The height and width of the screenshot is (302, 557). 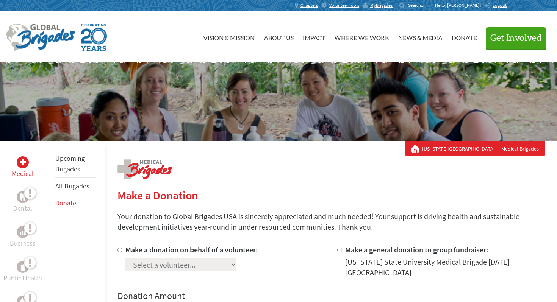 What do you see at coordinates (23, 168) in the screenshot?
I see `a: MedicalMedical` at bounding box center [23, 168].